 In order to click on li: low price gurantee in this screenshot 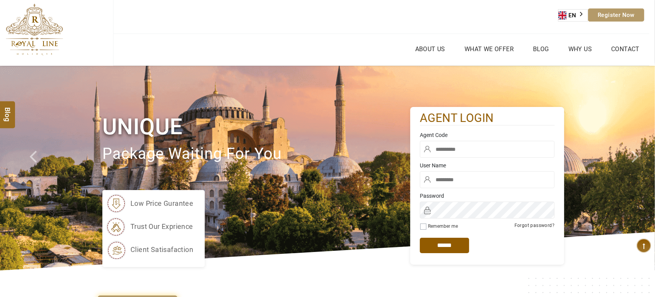, I will do `click(150, 203)`.